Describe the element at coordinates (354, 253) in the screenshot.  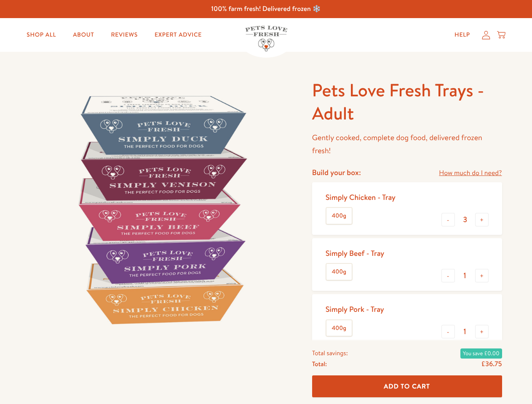
I see `div: Simply Beef - Tray` at that location.